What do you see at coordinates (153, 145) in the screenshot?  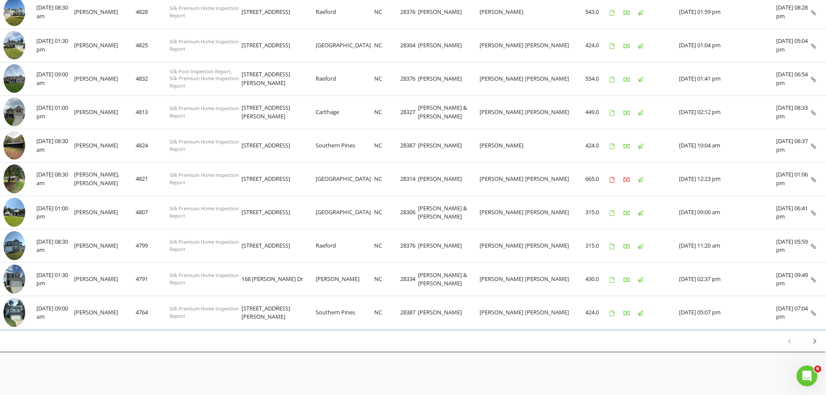 I see `td: 4824` at bounding box center [153, 145].